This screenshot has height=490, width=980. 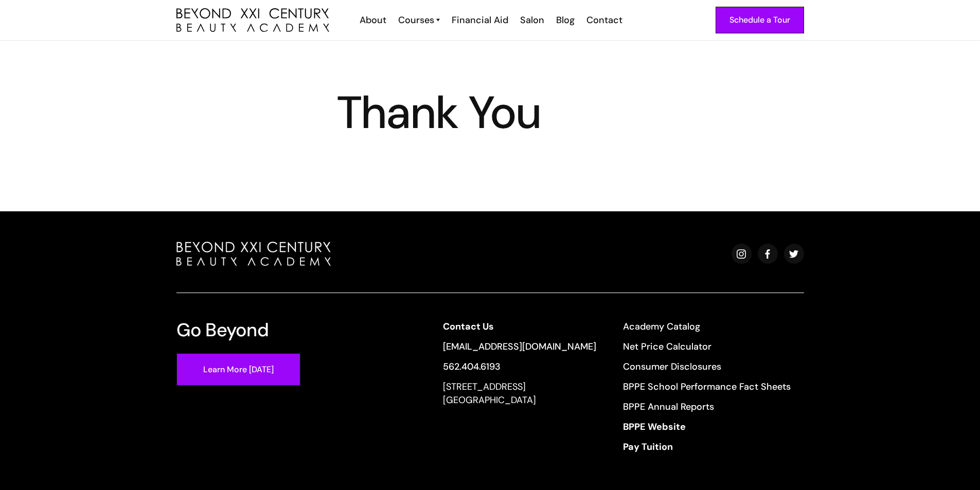 I want to click on a: Net Price Calculator, so click(x=707, y=347).